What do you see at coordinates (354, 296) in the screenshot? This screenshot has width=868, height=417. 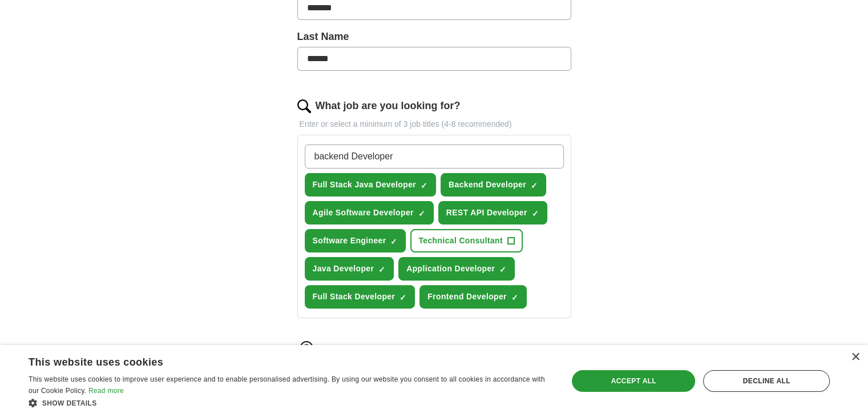 I see `span: Full Stack Developer` at bounding box center [354, 296].